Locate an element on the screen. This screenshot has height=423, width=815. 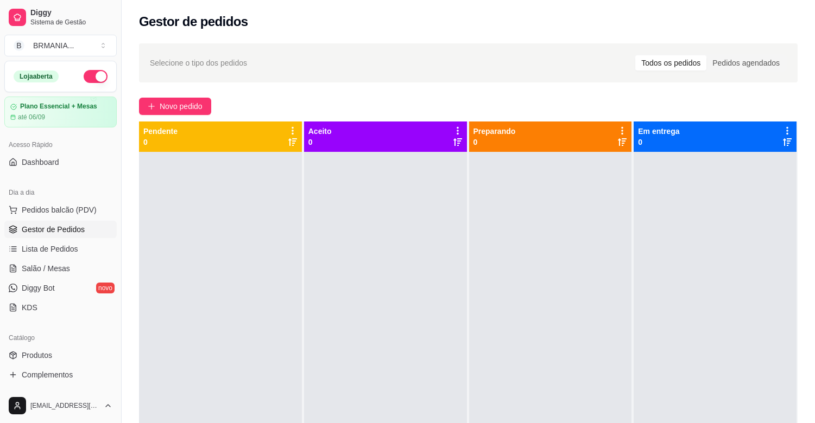
span: Novo pedido is located at coordinates (181, 106).